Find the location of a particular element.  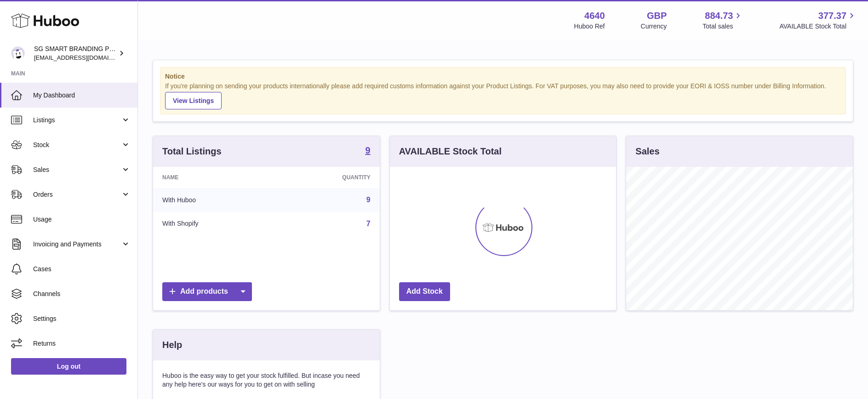

span: Listings is located at coordinates (77, 120).